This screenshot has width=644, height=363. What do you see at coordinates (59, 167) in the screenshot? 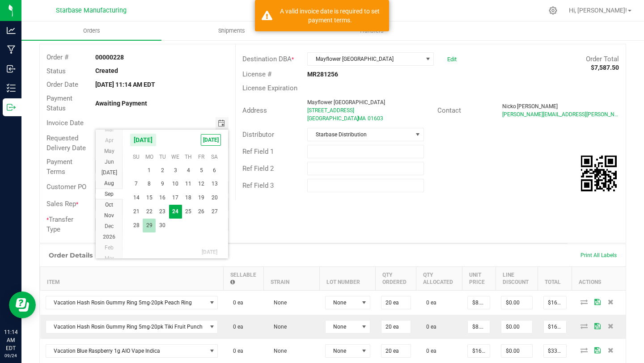
I see `span: Payment Terms` at bounding box center [59, 167].